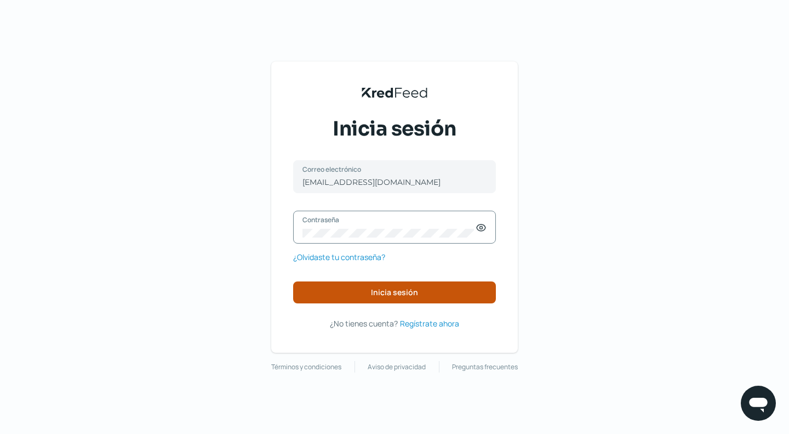 Image resolution: width=789 pixels, height=434 pixels. I want to click on span: ¿No tienes cuenta?, so click(364, 323).